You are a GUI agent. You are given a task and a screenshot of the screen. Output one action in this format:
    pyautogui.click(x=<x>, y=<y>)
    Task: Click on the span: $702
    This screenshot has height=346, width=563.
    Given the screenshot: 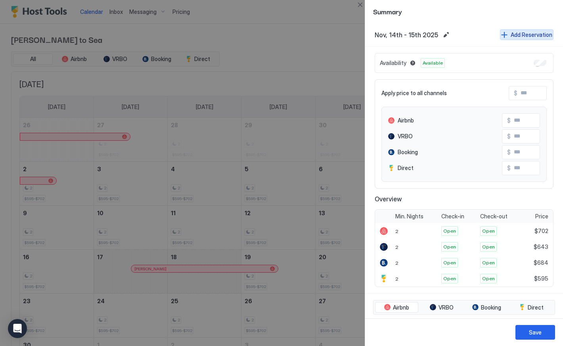 What is the action you would take?
    pyautogui.click(x=541, y=231)
    